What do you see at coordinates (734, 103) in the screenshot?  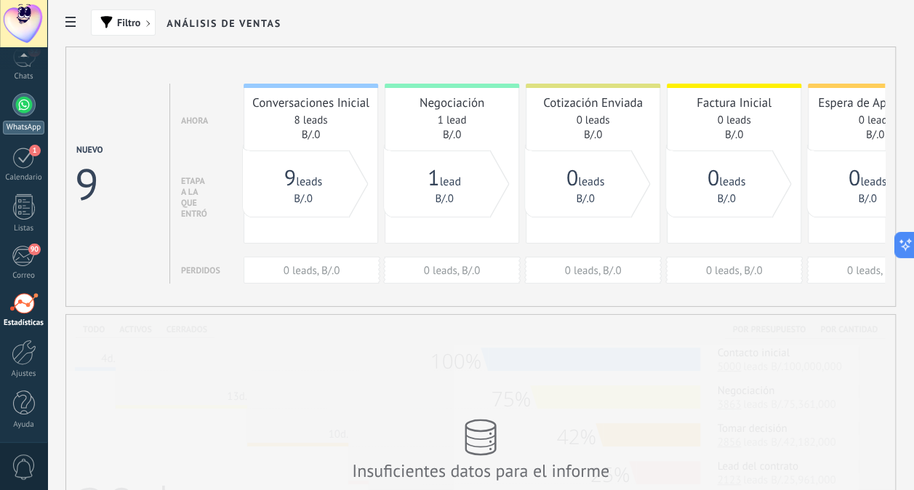 I see `div: Factura Inicial` at bounding box center [734, 103].